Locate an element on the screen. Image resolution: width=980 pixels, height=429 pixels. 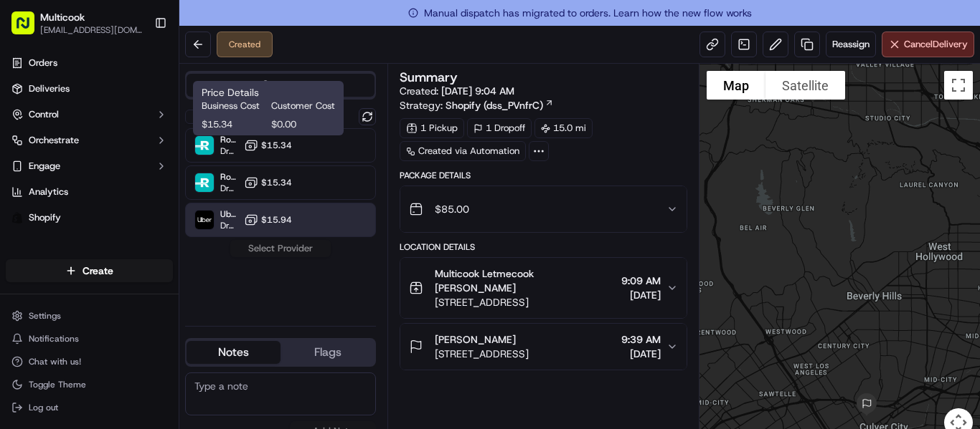
span: Roadie (P2P) is located at coordinates (229, 177).